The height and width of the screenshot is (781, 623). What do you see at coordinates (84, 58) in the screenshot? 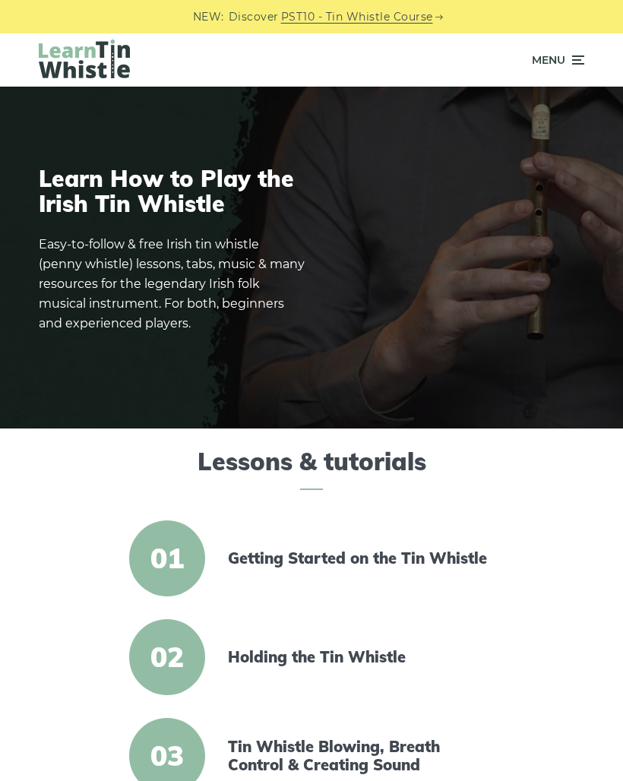
I see `img: LearnTinWhistle.com` at bounding box center [84, 58].